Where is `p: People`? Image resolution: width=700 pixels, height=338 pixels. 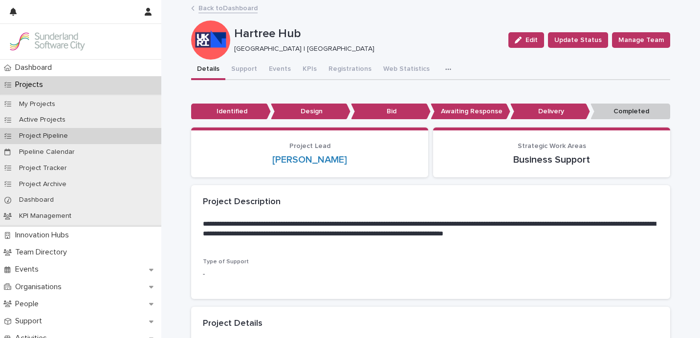
p: People is located at coordinates (29, 304).